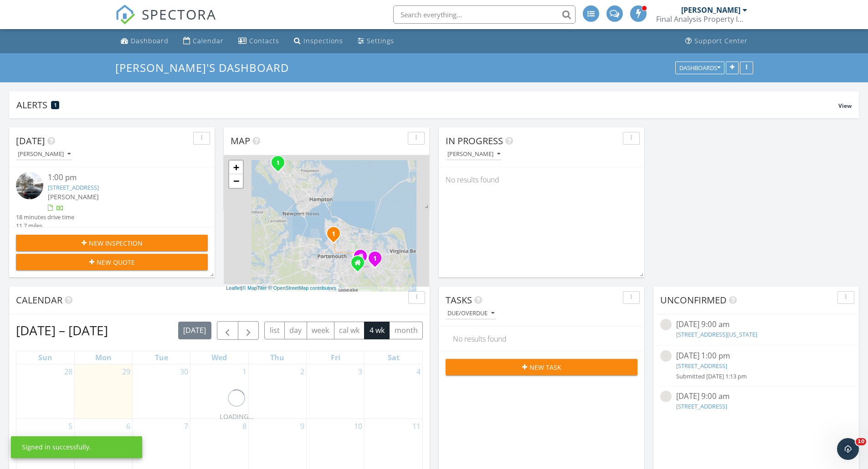  Describe the element at coordinates (219, 392) in the screenshot. I see `td: Go to October 1, 2025` at that location.